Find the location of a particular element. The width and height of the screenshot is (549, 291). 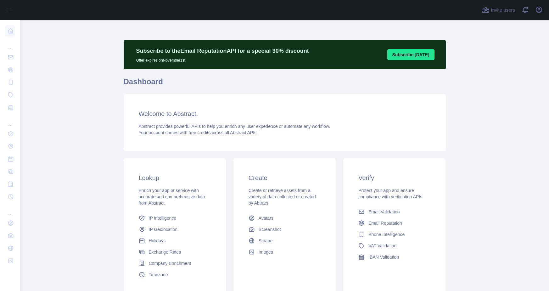

span: Enrich your app or service with accurate and comprehensive data from Abstract is located at coordinates (172, 197).